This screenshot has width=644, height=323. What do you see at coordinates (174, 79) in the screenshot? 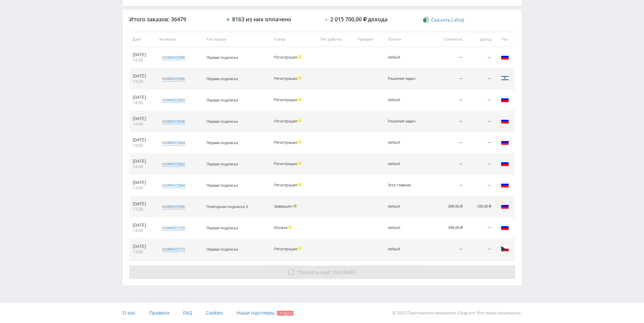
I see `div: kai#9472996` at bounding box center [174, 79].